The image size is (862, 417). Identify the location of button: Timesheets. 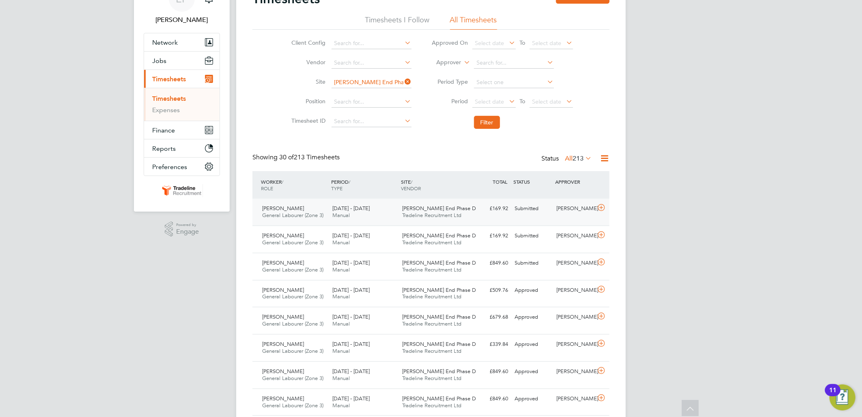
(182, 79).